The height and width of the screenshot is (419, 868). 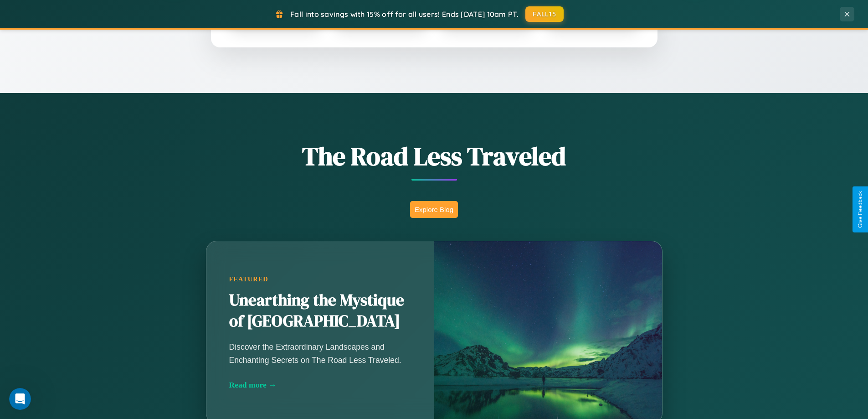 I want to click on button: FALL15, so click(x=545, y=14).